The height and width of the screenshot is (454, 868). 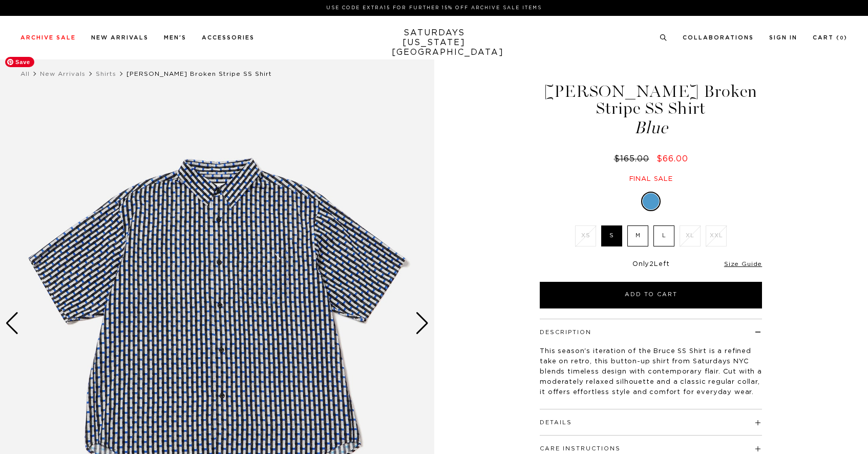 What do you see at coordinates (664, 236) in the screenshot?
I see `label: L` at bounding box center [664, 236].